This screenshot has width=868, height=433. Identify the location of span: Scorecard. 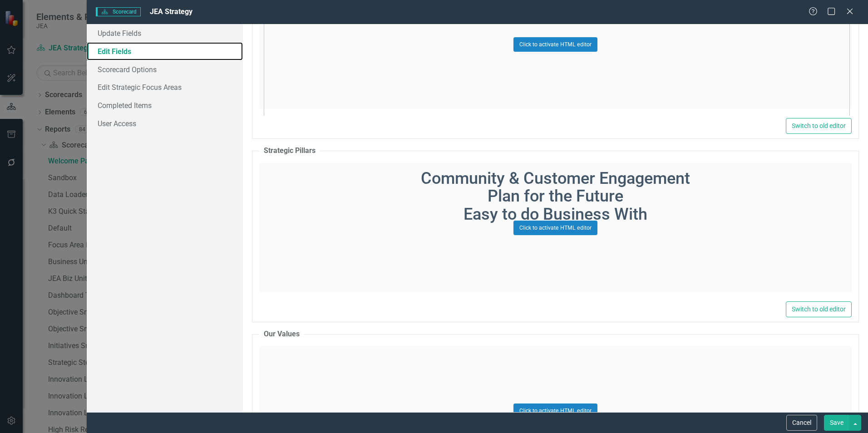
(118, 12).